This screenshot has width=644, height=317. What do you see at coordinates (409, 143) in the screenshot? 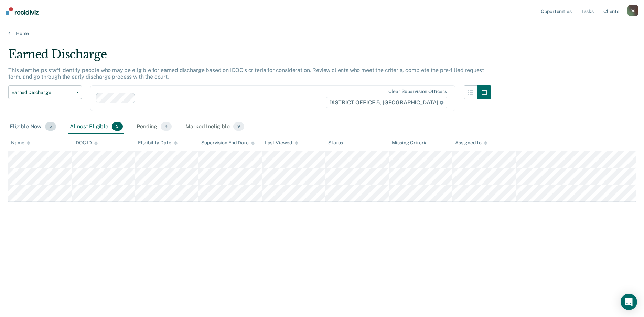
I see `div: Missing Criteria` at bounding box center [409, 143].